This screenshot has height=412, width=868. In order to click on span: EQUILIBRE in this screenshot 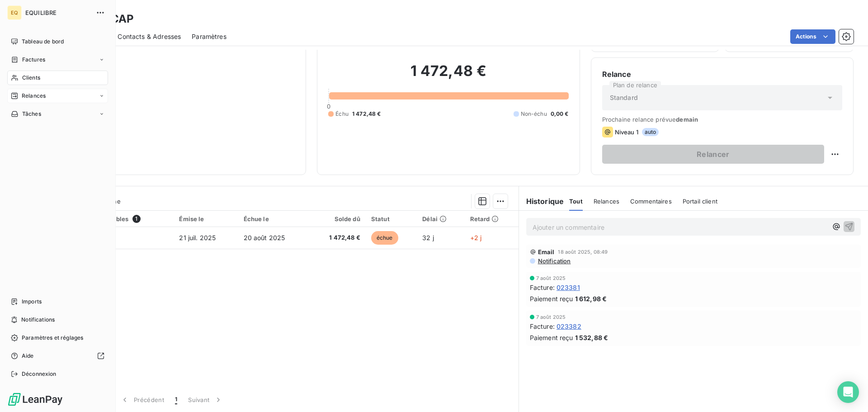, I will do `click(58, 13)`.